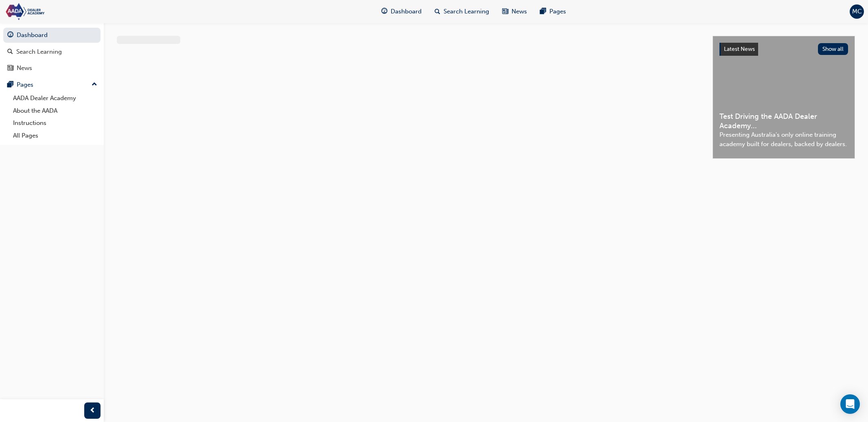  Describe the element at coordinates (850, 404) in the screenshot. I see `div: Open Intercom Messenger` at that location.